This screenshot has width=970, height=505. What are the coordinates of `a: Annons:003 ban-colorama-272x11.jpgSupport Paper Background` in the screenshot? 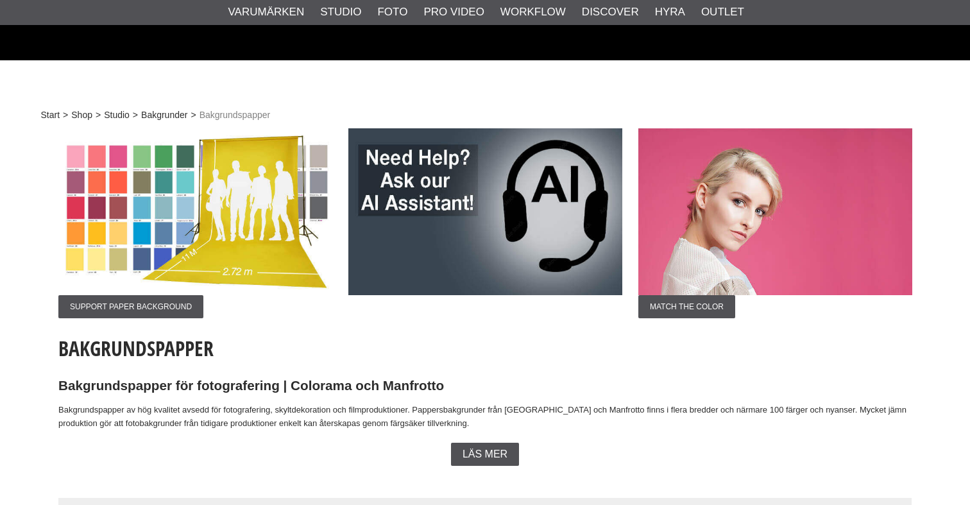 It's located at (195, 223).